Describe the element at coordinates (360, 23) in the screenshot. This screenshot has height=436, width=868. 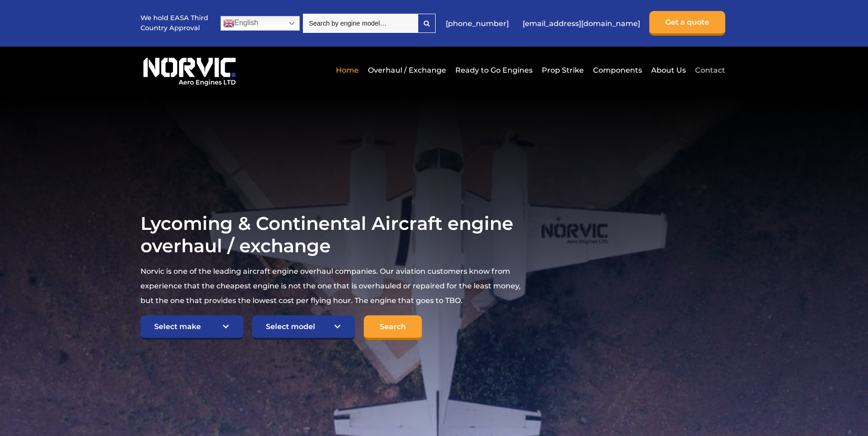
I see `input: Search by engine model…` at that location.